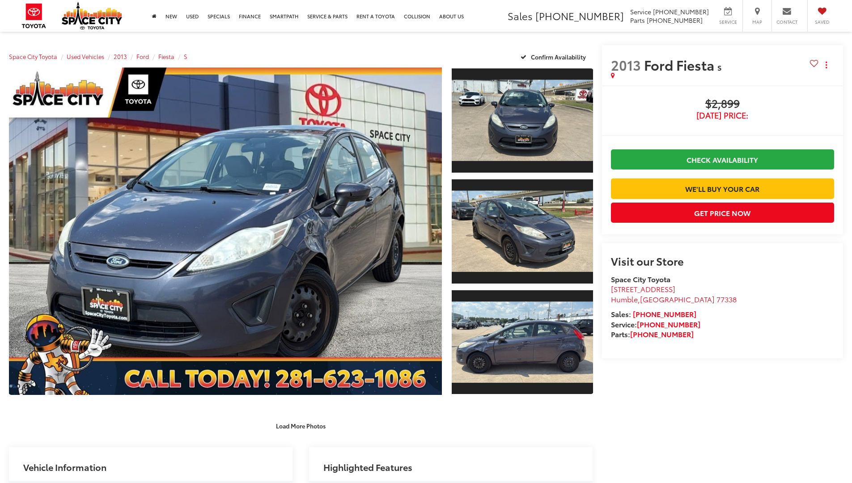  I want to click on span: dropdown dots, so click(826, 65).